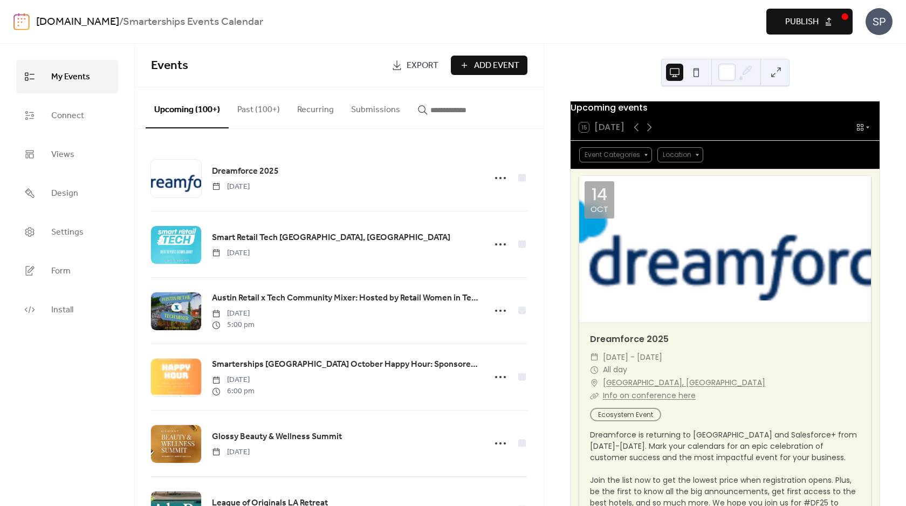 This screenshot has width=906, height=506. What do you see at coordinates (277, 437) in the screenshot?
I see `a: Glossy Beauty & Wellness Summit` at bounding box center [277, 437].